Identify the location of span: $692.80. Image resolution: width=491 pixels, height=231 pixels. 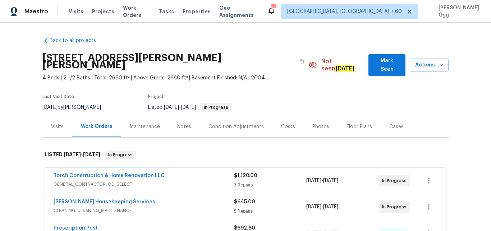
(245, 228).